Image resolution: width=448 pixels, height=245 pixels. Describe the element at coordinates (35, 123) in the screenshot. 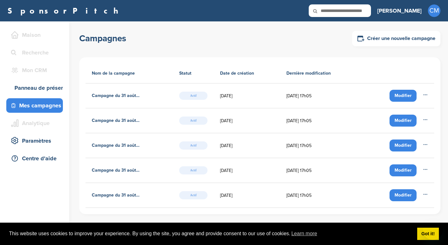

I see `a: Analytique` at that location.